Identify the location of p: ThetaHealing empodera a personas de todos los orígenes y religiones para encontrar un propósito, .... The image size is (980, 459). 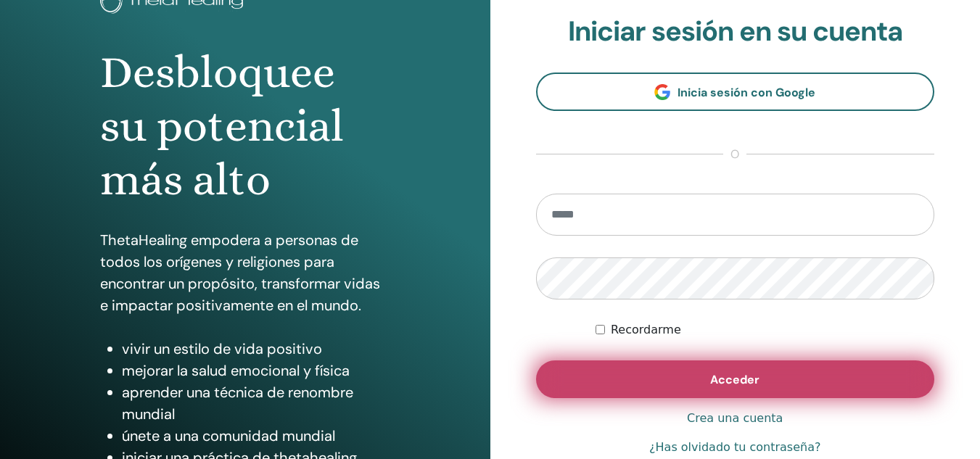
(245, 273).